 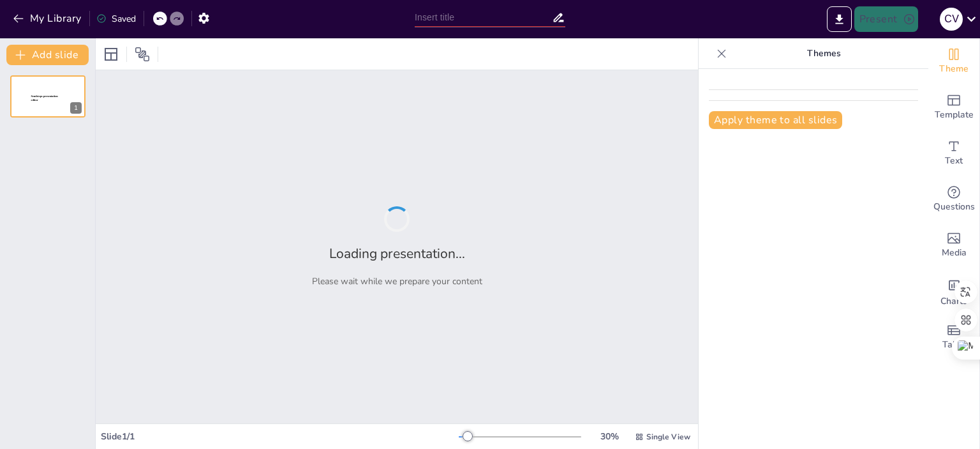 I want to click on div: Add charts and graphs, so click(x=953, y=291).